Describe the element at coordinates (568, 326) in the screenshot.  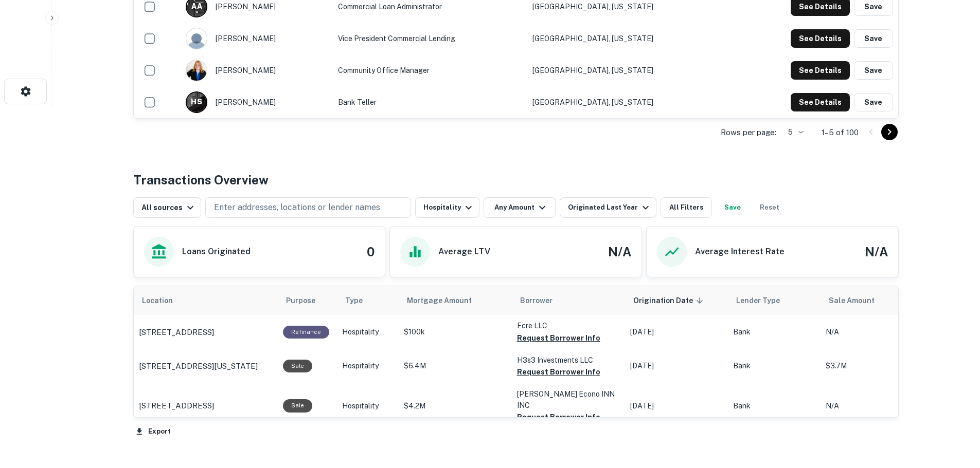
I see `p: Ecre LLC` at that location.